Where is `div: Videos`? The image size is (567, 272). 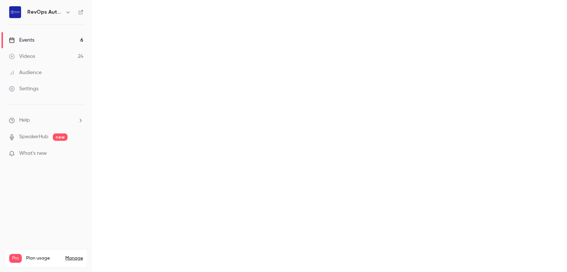
div: Videos is located at coordinates (22, 56).